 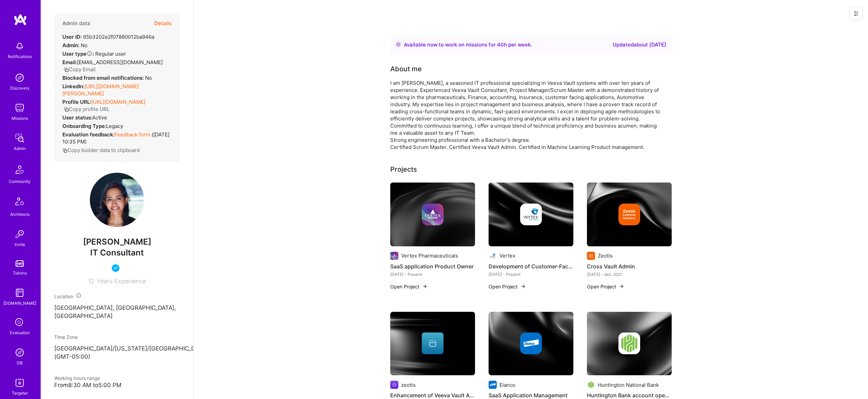 I want to click on span: Years Experience, so click(x=121, y=281).